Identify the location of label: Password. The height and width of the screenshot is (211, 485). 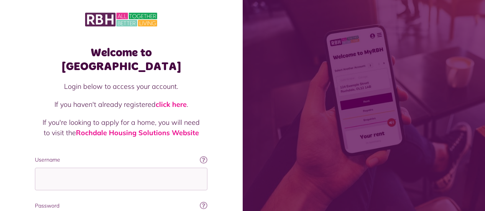
(121, 206).